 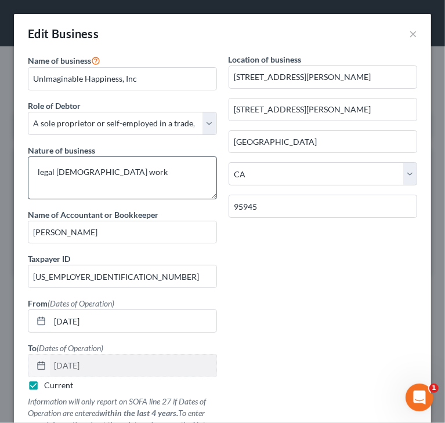 What do you see at coordinates (323, 77) in the screenshot?
I see `input: Enter address...` at bounding box center [323, 77].